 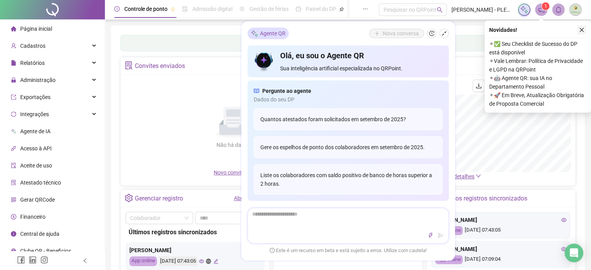 What do you see at coordinates (538, 48) in the screenshot?
I see `span: ⚬ ✅ Seu Checklist de Sucesso do DP está disponível` at bounding box center [538, 48].